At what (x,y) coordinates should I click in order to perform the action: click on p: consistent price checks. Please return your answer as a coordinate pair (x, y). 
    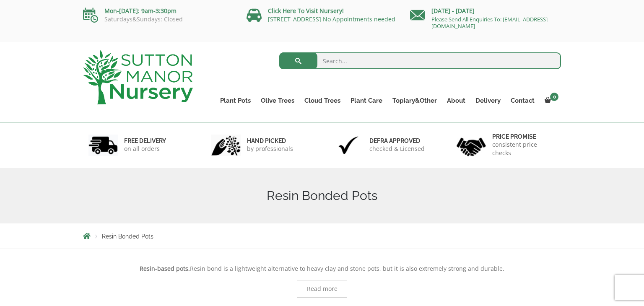
    Looking at the image, I should click on (524, 149).